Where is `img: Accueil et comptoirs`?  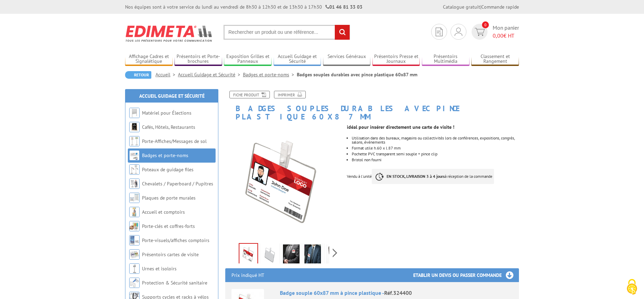 img: Accueil et comptoirs is located at coordinates (135, 212).